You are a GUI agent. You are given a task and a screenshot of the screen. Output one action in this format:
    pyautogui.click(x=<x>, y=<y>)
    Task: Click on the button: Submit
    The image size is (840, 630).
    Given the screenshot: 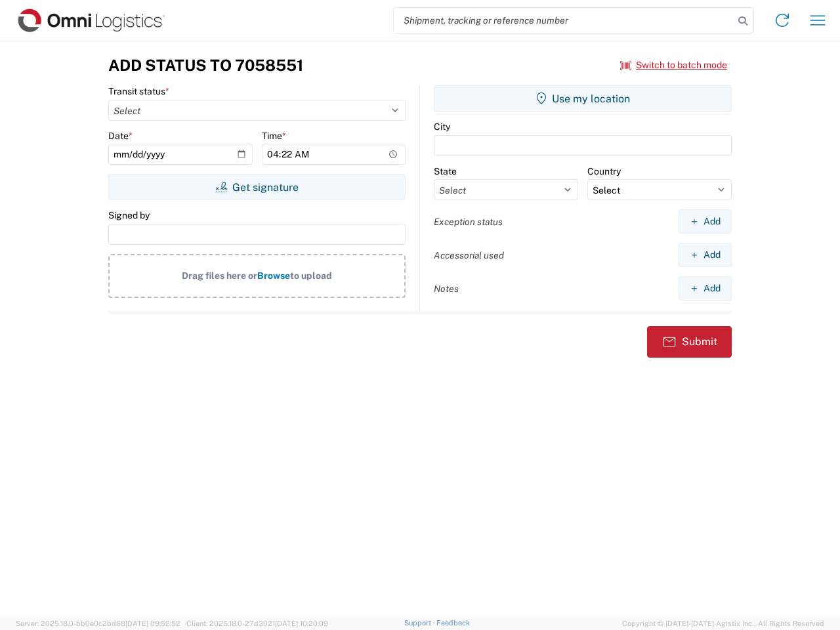 What is the action you would take?
    pyautogui.click(x=689, y=342)
    